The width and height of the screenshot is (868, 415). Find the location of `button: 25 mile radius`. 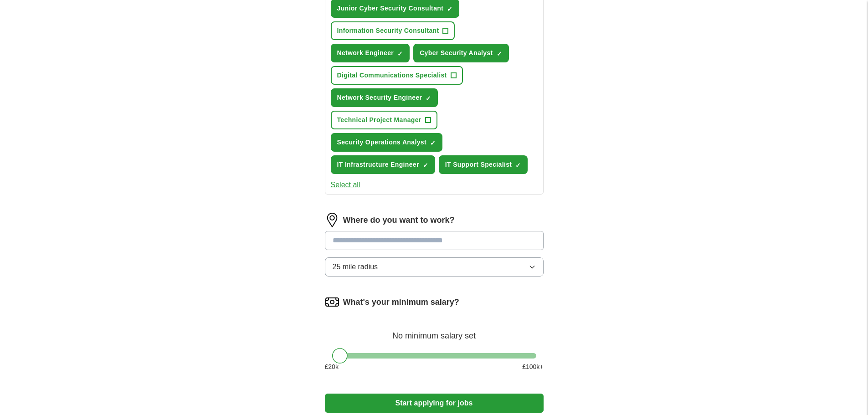

button: 25 mile radius is located at coordinates (434, 267).